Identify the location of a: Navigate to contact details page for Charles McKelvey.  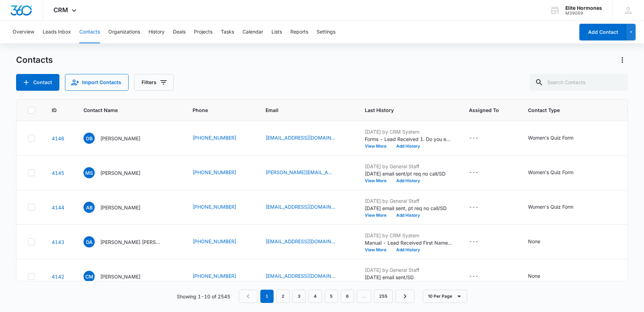
(58, 277).